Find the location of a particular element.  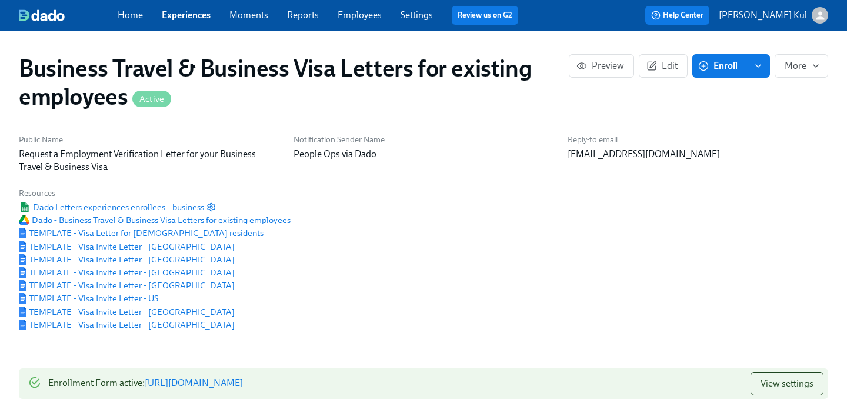

p: People Ops via Dado is located at coordinates (424, 154).